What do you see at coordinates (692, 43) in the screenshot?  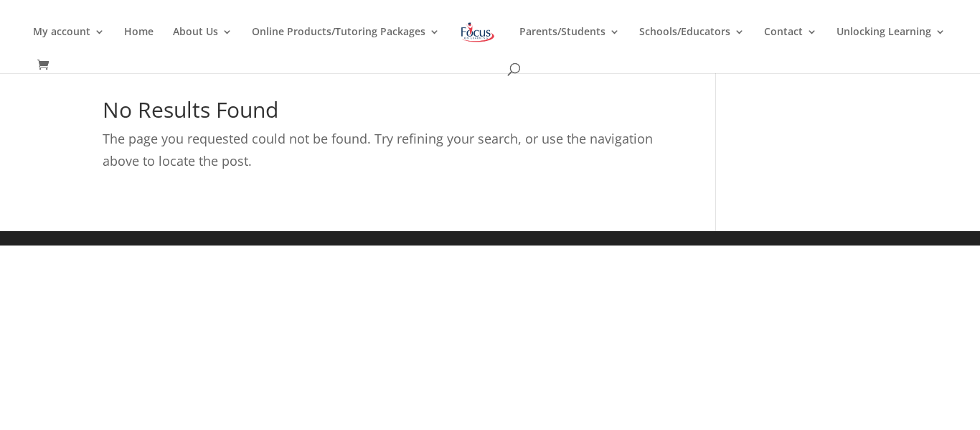 I see `a: Schools/Educators` at bounding box center [692, 43].